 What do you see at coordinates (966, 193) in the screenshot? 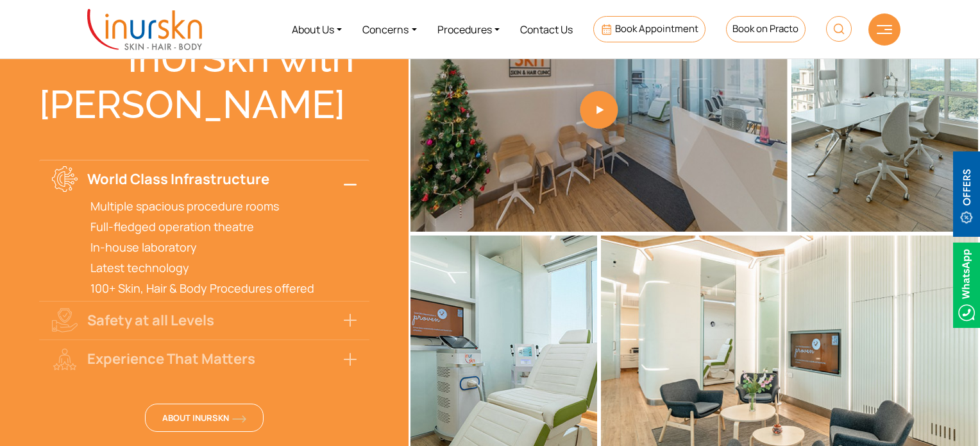
I see `img: offerBt` at bounding box center [966, 193].